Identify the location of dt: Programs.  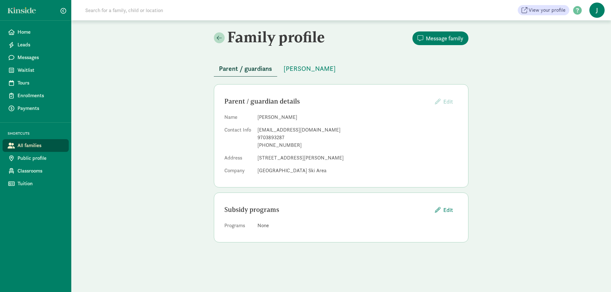
(238, 227).